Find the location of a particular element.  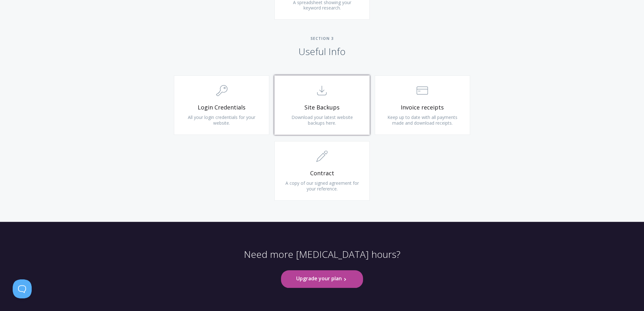

a: Upgrade your plan is located at coordinates (322, 279).